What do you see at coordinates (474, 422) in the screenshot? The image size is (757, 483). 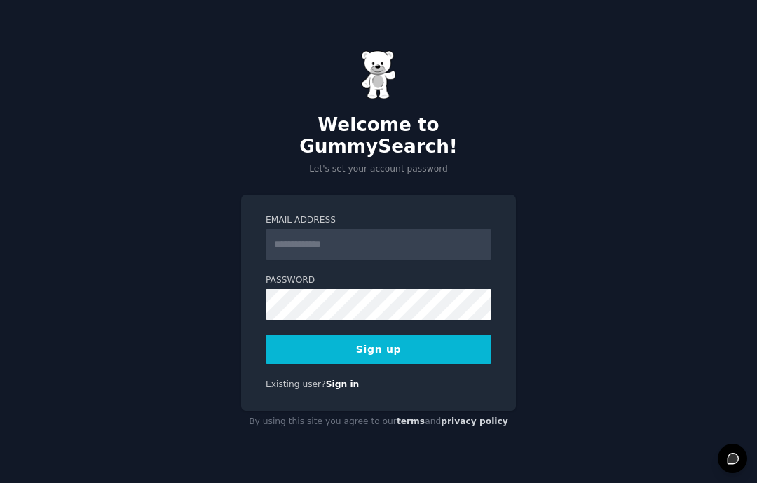 I see `a: privacy policy` at bounding box center [474, 422].